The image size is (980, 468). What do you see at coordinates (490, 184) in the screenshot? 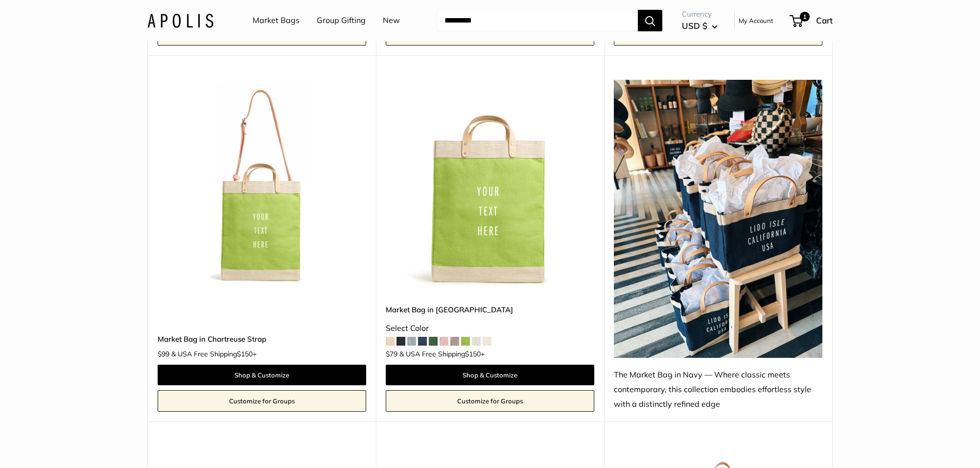
I see `a: Market Bag in ChartreuseMarket Bag in Chartreuse` at bounding box center [490, 184].